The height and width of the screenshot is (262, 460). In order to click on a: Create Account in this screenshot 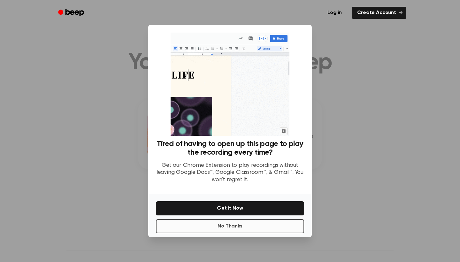, I will do `click(379, 13)`.